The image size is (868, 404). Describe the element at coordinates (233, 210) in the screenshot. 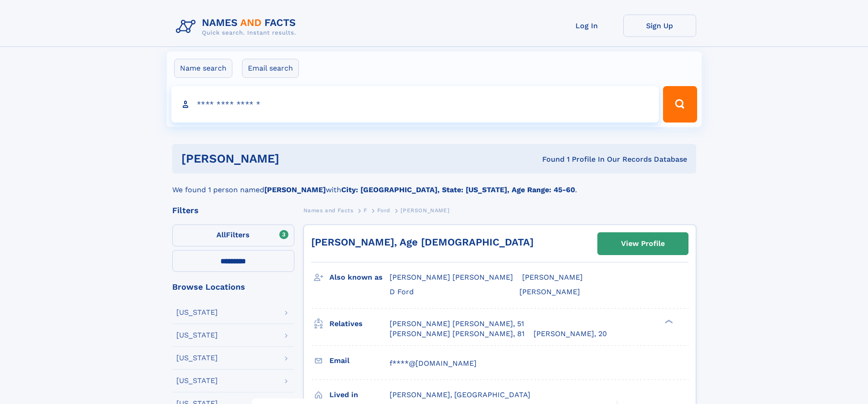

I see `div: Filters` at that location.